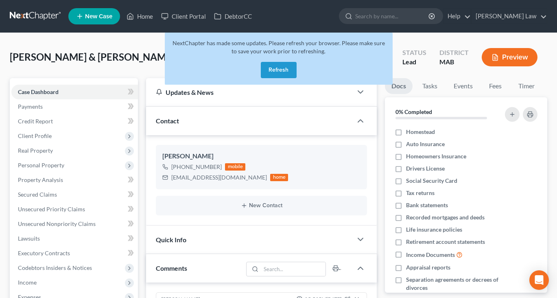  What do you see at coordinates (74, 107) in the screenshot?
I see `a: Payments` at bounding box center [74, 107].